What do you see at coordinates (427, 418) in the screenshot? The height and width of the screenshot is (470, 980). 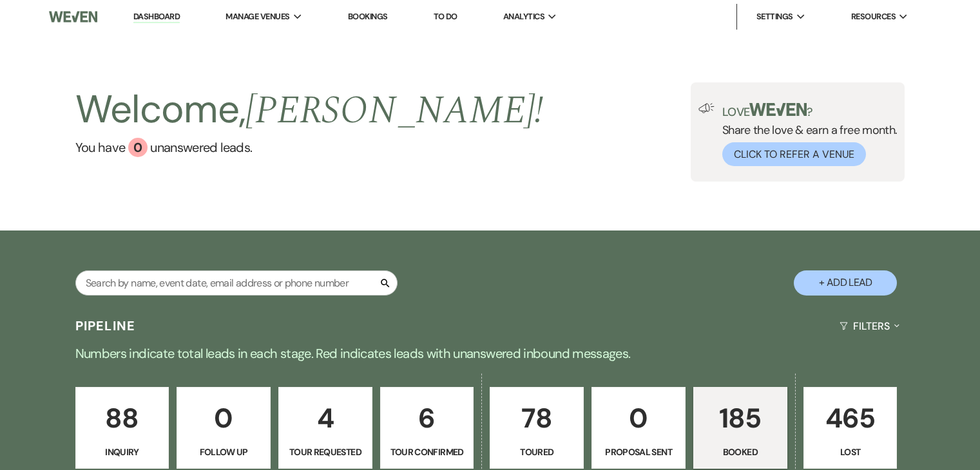 I see `p: 6` at bounding box center [427, 418].